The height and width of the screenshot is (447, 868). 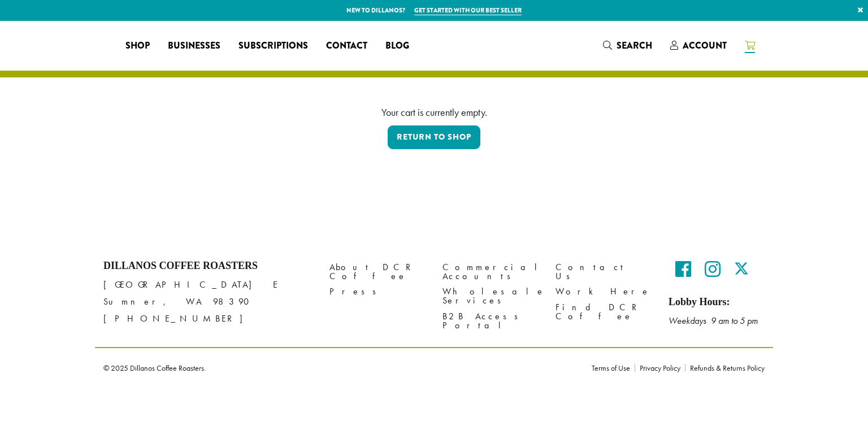 I want to click on a: About DCR Coffee, so click(x=377, y=272).